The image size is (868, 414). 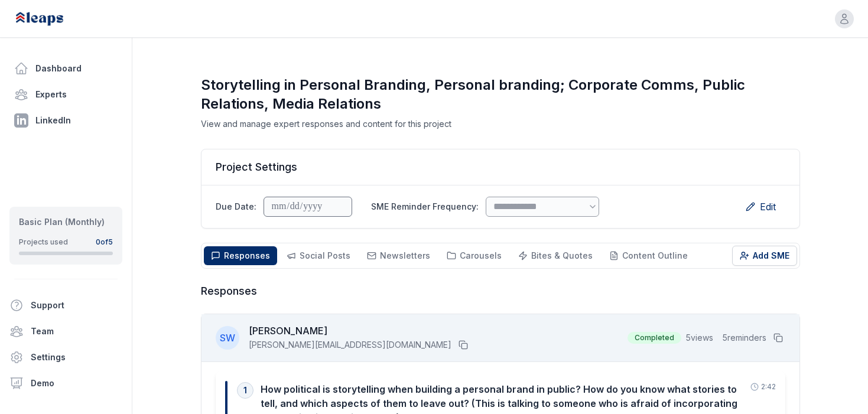 I want to click on span: Completed, so click(x=655, y=338).